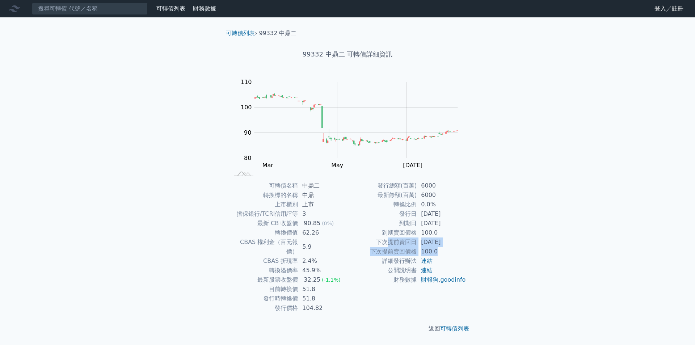  Describe the element at coordinates (263, 214) in the screenshot. I see `td: 擔保銀行/TCRI信用評等` at that location.